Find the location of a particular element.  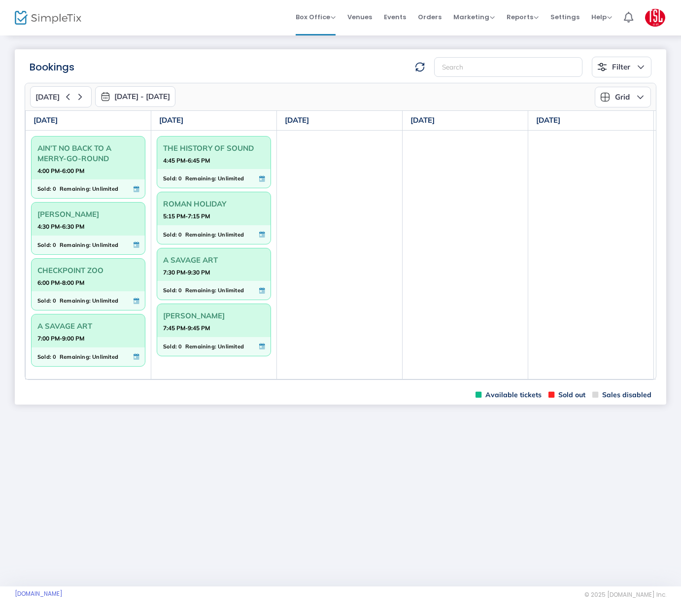

strong: 7:30 PM-9:30 PM is located at coordinates (186, 272).